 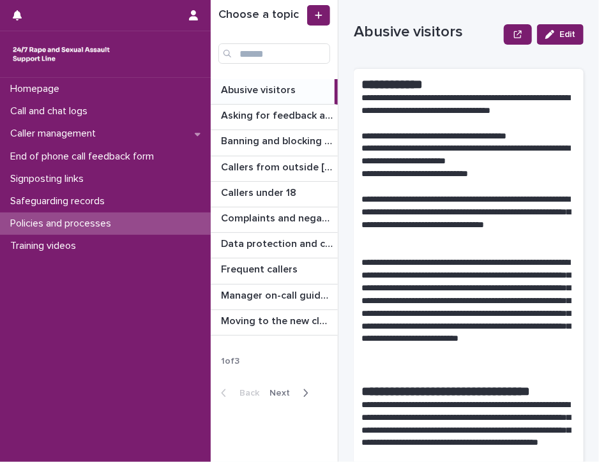 What do you see at coordinates (274, 323) in the screenshot?
I see `a: Moving to the new cloud contact centreMoving to the new cloud contact centre` at bounding box center [274, 323].